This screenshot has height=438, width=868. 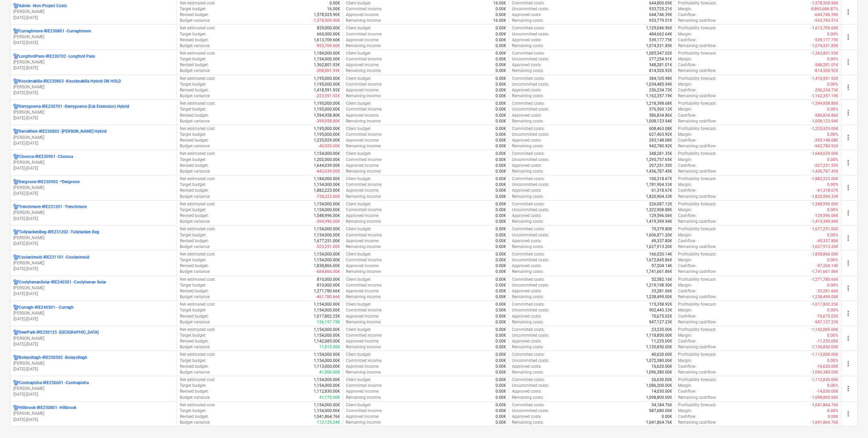 I want to click on span: more_vert, so click(x=848, y=87).